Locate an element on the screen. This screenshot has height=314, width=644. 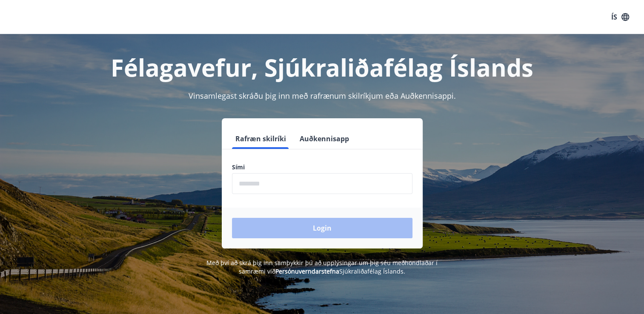
button: ÍS is located at coordinates (620, 17).